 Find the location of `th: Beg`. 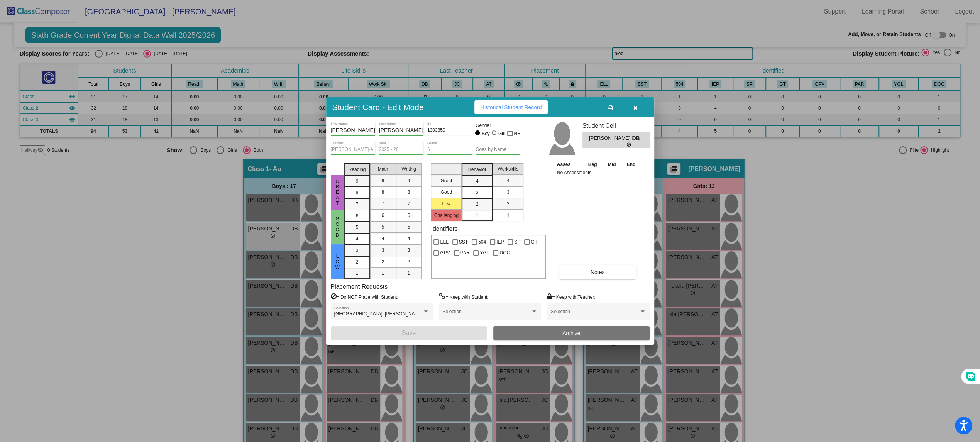

th: Beg is located at coordinates (593, 165).